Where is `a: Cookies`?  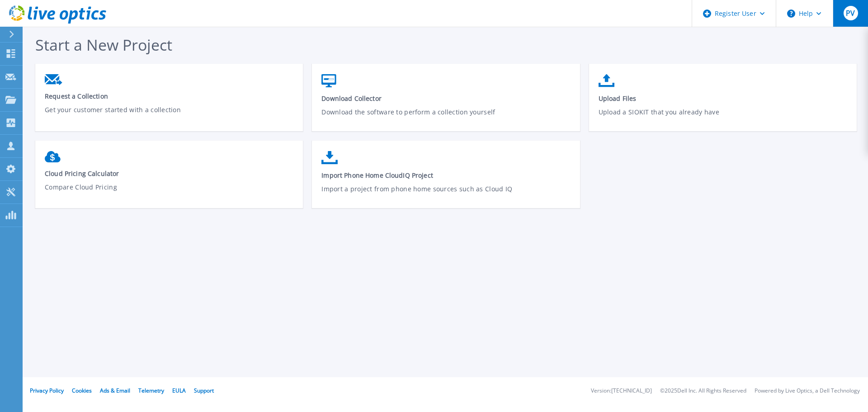
a: Cookies is located at coordinates (82, 391).